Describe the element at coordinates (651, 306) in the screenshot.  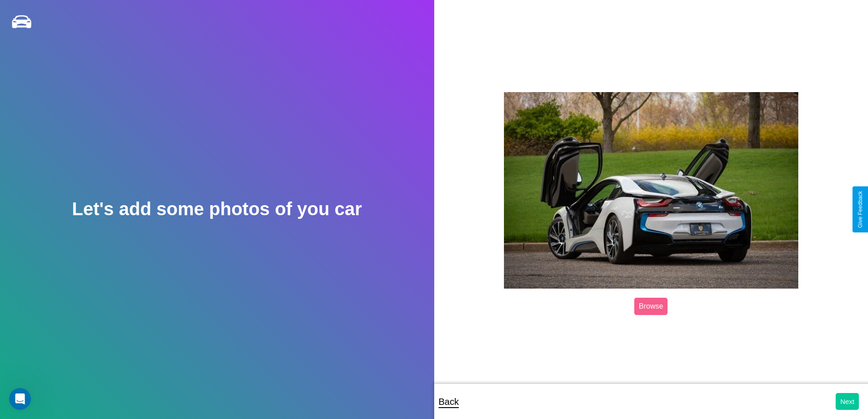
I see `label: Browse` at that location.